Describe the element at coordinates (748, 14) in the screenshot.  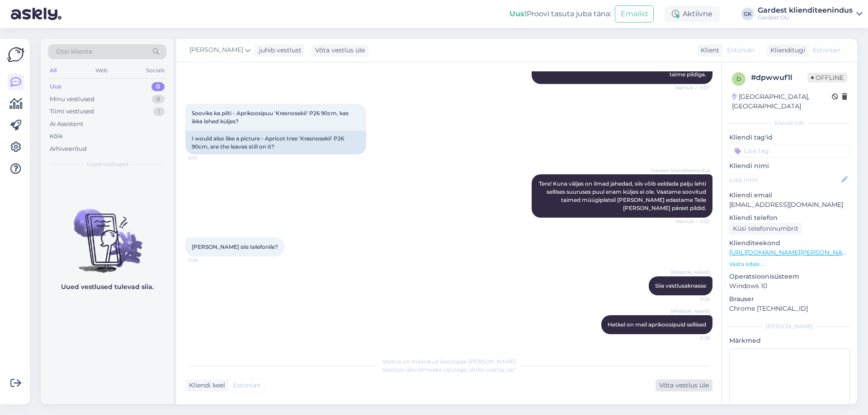
I see `div: GK` at that location.